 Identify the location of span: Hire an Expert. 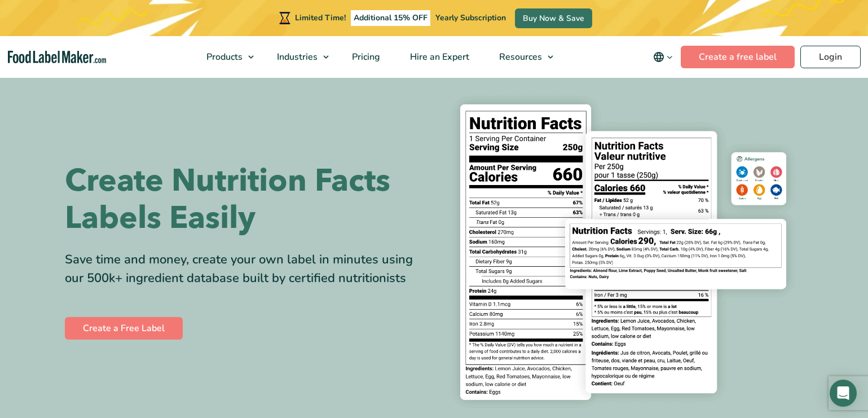
(438, 57).